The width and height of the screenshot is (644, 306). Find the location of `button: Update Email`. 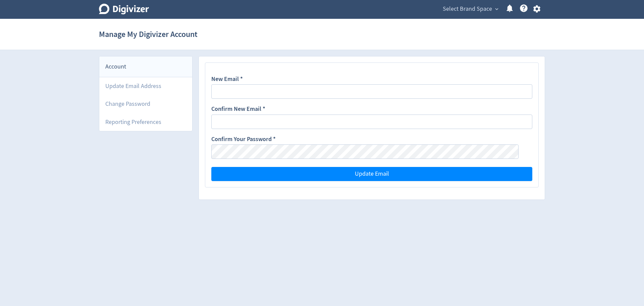

button: Update Email is located at coordinates (372, 174).